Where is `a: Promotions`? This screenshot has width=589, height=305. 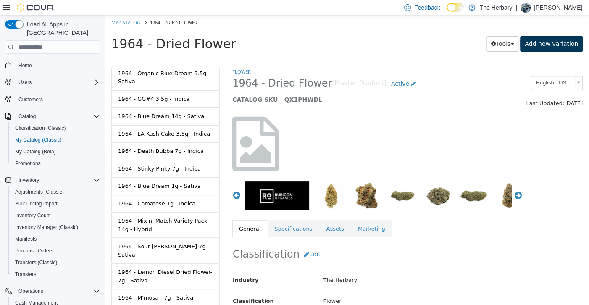
a: Promotions is located at coordinates (28, 163).